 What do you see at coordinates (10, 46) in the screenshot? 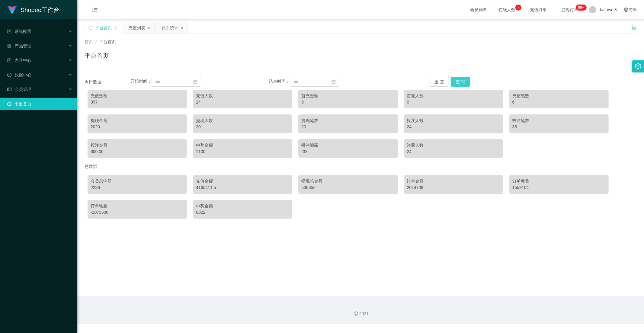
I see `i: 图标: appstore-o` at bounding box center [10, 46].